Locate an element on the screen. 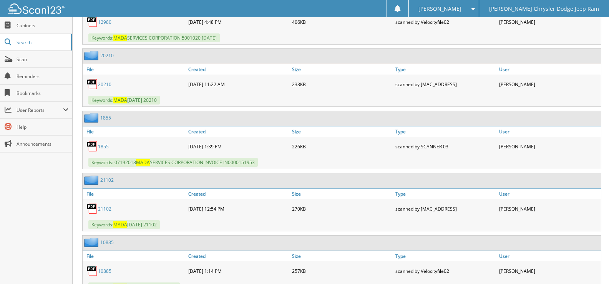 The width and height of the screenshot is (609, 284). span: Search is located at coordinates (42, 42).